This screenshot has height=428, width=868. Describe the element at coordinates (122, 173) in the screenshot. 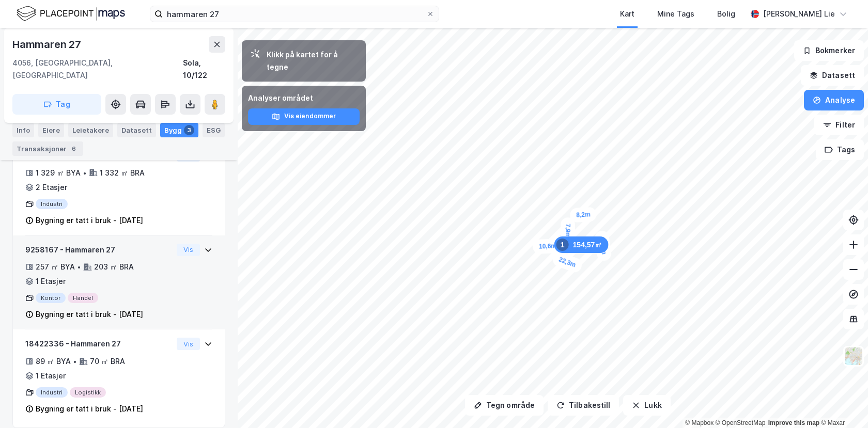

I see `div: 1 332 ㎡ BRA` at that location.